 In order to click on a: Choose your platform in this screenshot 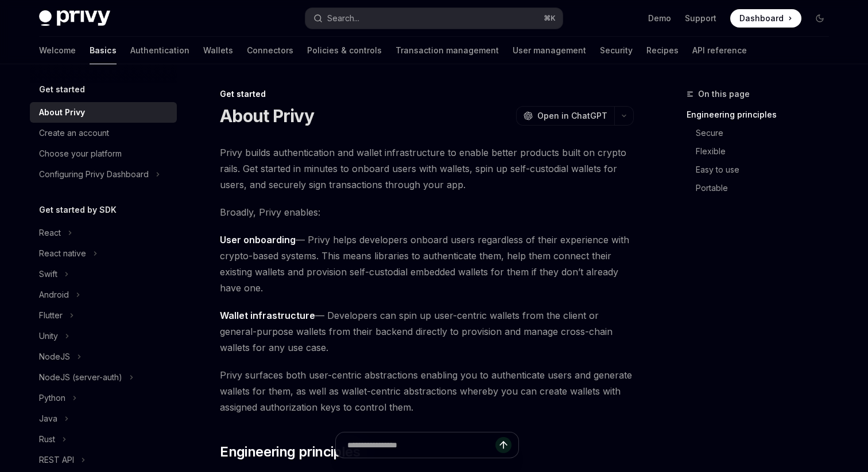, I will do `click(103, 154)`.